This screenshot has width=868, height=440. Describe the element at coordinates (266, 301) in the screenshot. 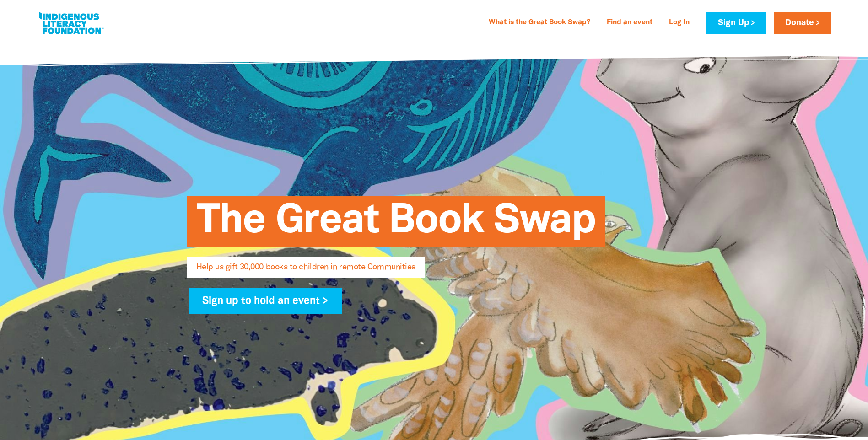

I see `a: Sign up to hold an event >` at that location.